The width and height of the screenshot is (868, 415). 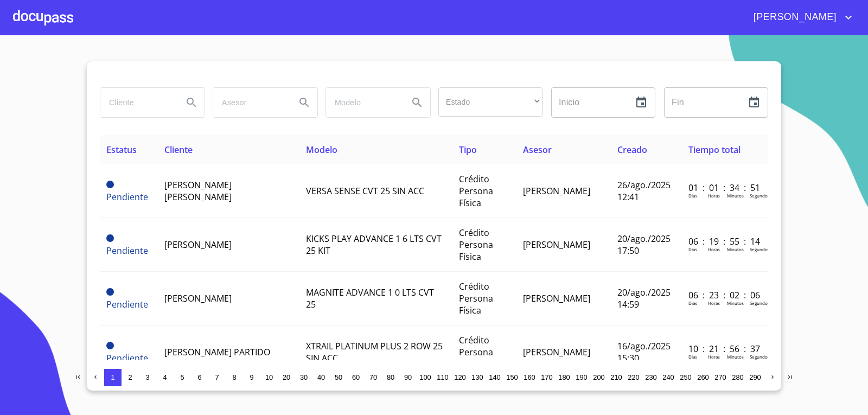 I want to click on button: 90, so click(x=408, y=377).